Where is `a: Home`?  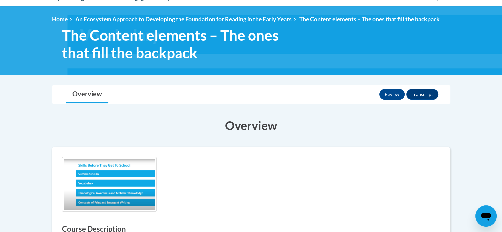
a: Home is located at coordinates (60, 19).